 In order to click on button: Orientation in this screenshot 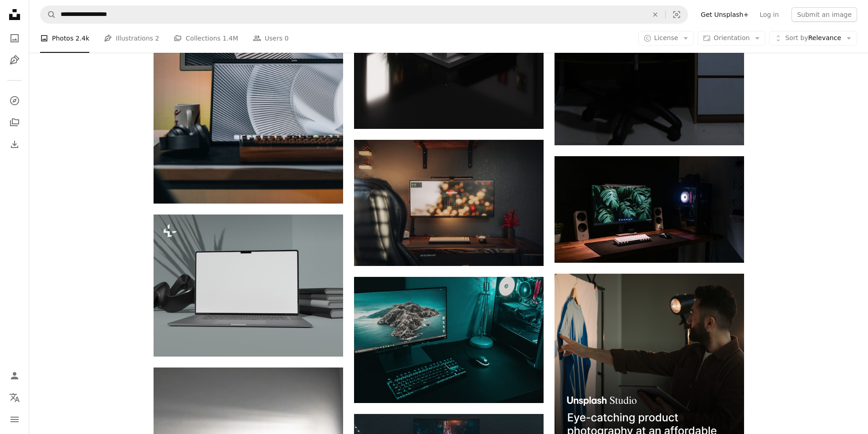, I will do `click(731, 38)`.